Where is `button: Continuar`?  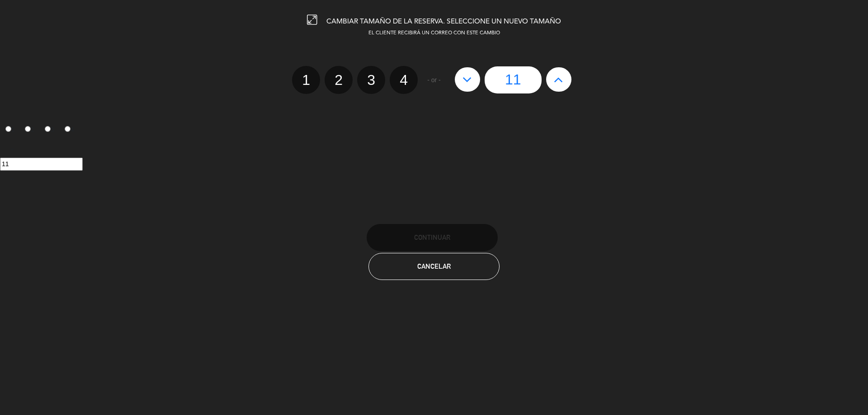
button: Continuar is located at coordinates (432, 238).